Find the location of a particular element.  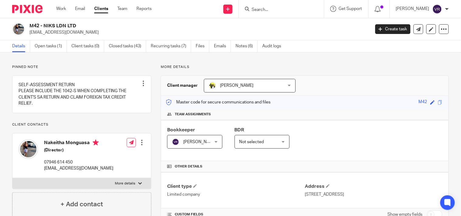

p: Client contacts is located at coordinates (82, 125).